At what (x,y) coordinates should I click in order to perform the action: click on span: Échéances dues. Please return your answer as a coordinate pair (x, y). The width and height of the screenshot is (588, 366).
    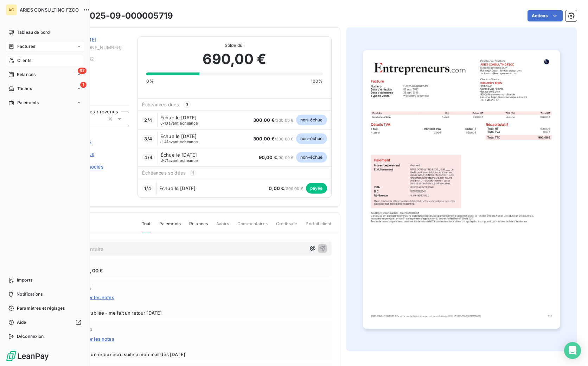
    Looking at the image, I should click on (161, 104).